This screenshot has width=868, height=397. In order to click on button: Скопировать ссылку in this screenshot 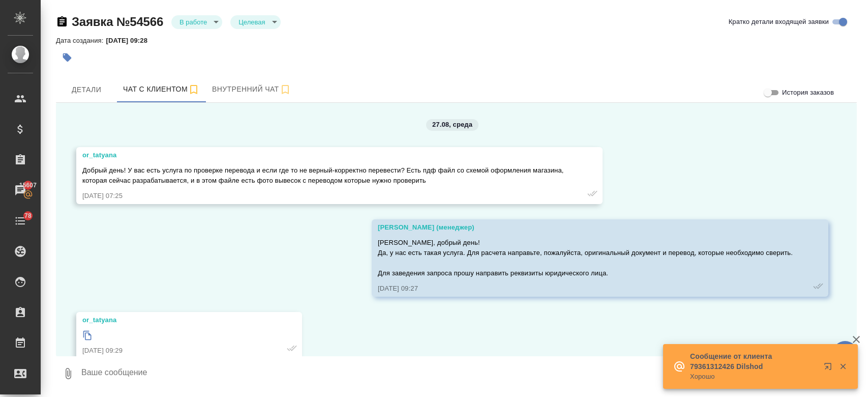, I will do `click(62, 22)`.